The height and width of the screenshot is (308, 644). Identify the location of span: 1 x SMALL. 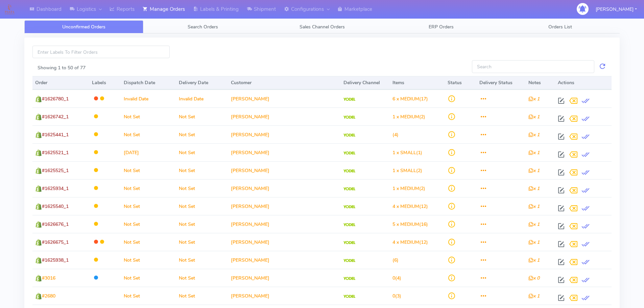
(404, 152).